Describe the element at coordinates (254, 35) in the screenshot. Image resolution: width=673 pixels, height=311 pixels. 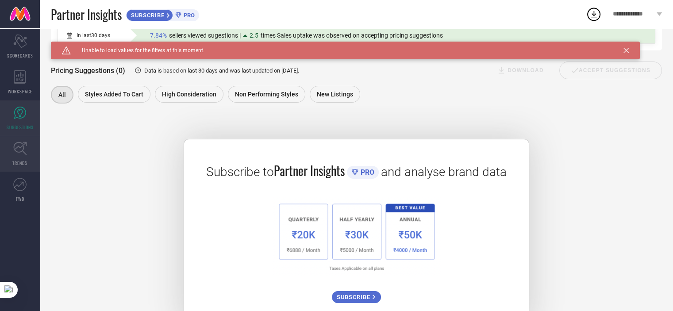
I see `span: 2.5` at that location.